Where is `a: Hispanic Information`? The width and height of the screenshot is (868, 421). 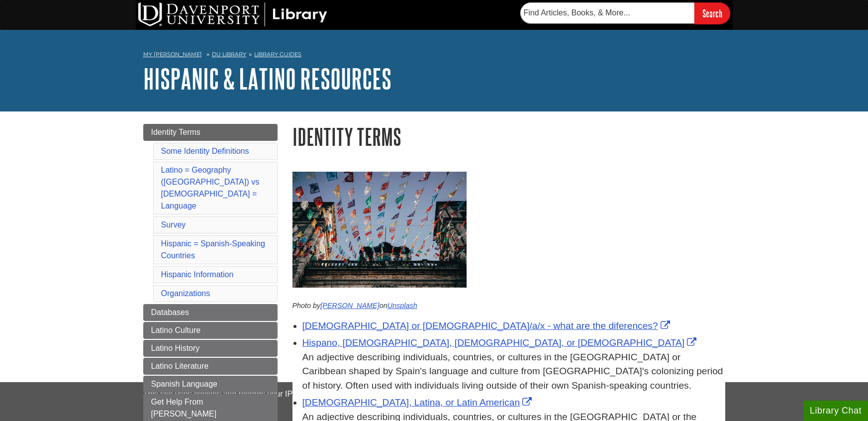 a: Hispanic Information is located at coordinates (197, 274).